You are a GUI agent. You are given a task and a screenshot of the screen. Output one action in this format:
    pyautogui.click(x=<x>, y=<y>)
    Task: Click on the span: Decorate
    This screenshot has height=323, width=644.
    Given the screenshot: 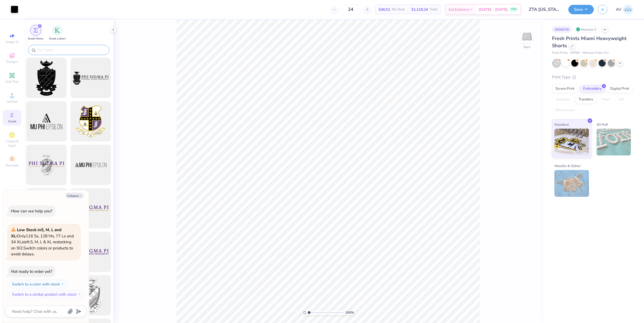 What is the action you would take?
    pyautogui.click(x=12, y=166)
    